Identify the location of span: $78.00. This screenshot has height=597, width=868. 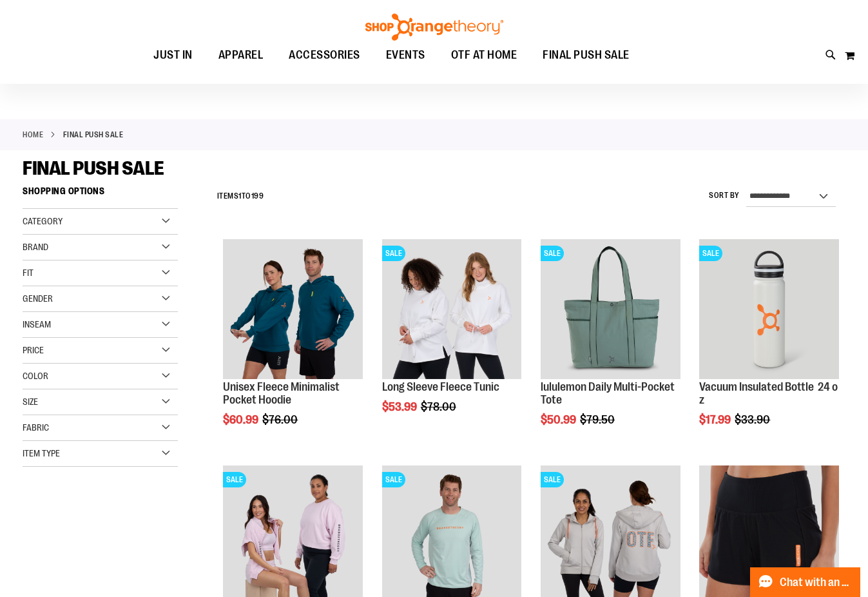
(439, 407).